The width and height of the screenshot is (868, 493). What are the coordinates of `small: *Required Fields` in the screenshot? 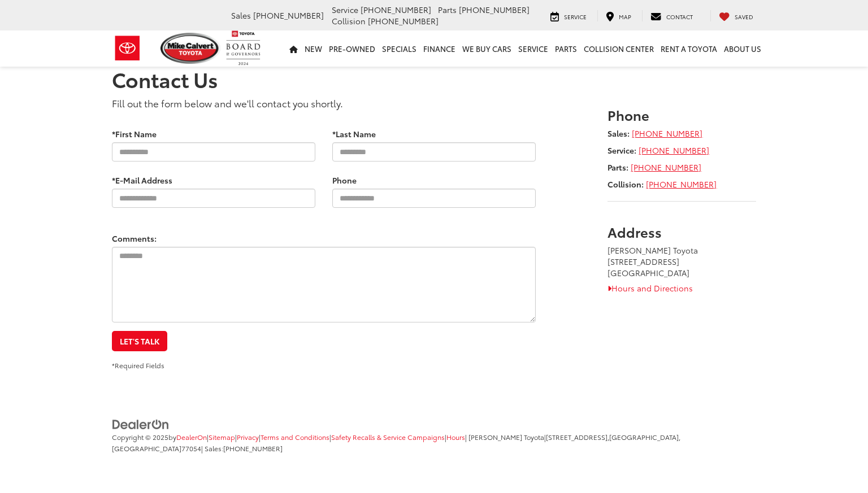 It's located at (138, 365).